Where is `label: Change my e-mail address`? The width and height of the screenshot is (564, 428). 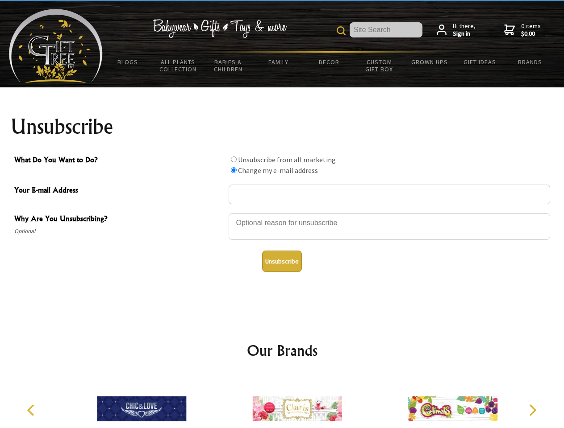
label: Change my e-mail address is located at coordinates (278, 170).